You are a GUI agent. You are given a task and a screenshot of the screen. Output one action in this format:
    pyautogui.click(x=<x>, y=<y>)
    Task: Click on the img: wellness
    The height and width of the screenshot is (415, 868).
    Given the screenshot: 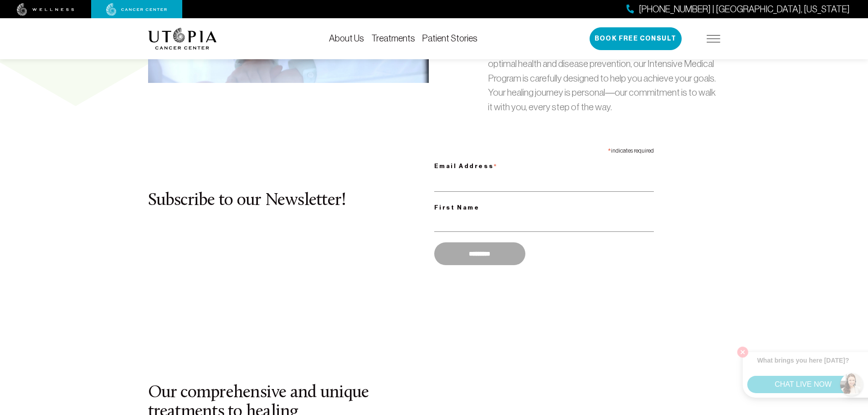 What is the action you would take?
    pyautogui.click(x=46, y=10)
    